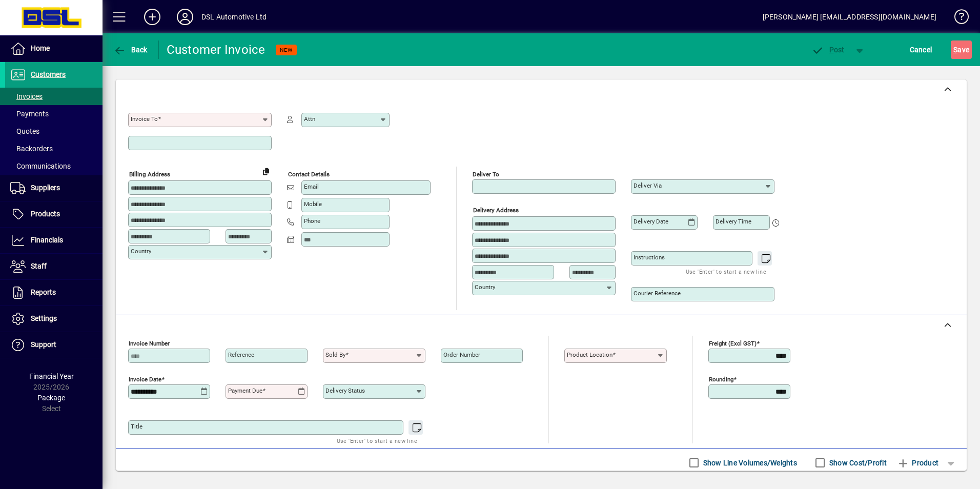 This screenshot has width=980, height=489. What do you see at coordinates (657, 293) in the screenshot?
I see `mat-label: Courier Reference` at bounding box center [657, 293].